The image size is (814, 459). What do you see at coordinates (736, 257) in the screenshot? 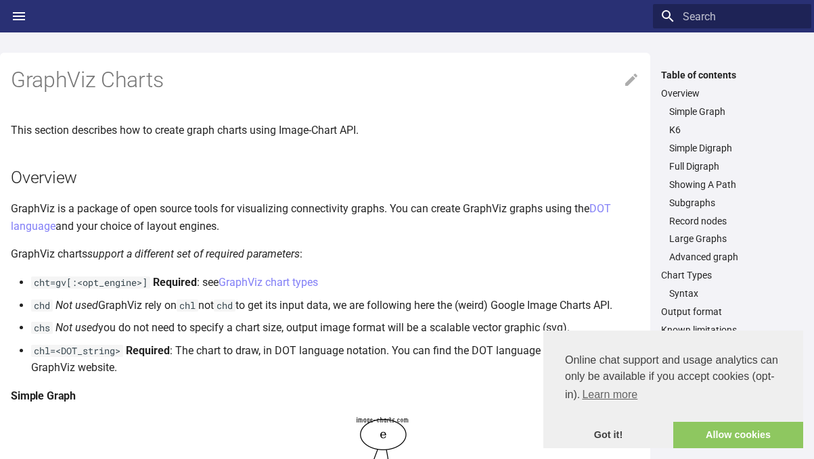
I see `a: Advanced graph` at bounding box center [736, 257].